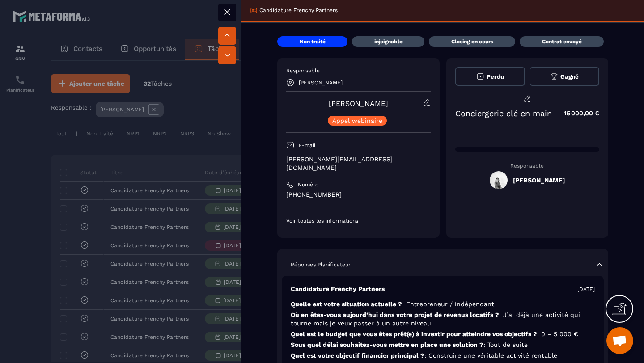 This screenshot has width=644, height=363. What do you see at coordinates (388, 42) in the screenshot?
I see `p: injoignable` at bounding box center [388, 42].